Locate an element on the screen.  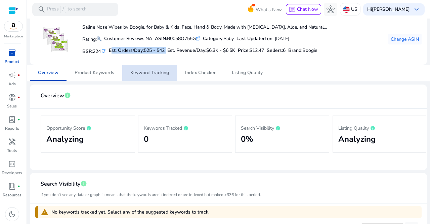
p: Press to search is located at coordinates (67, 9).